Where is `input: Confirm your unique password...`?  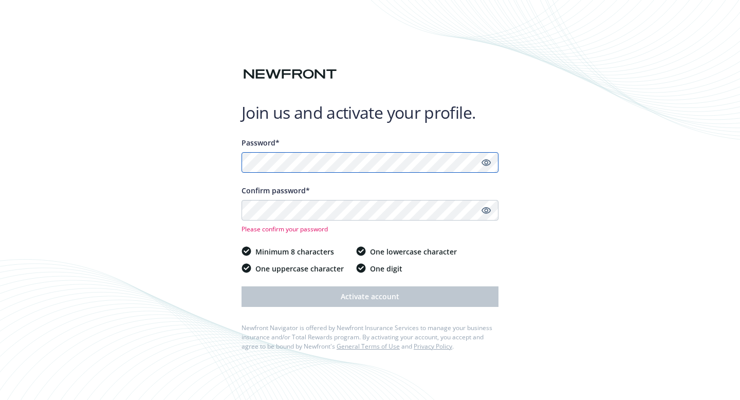
input: Confirm your unique password... is located at coordinates (370, 210).